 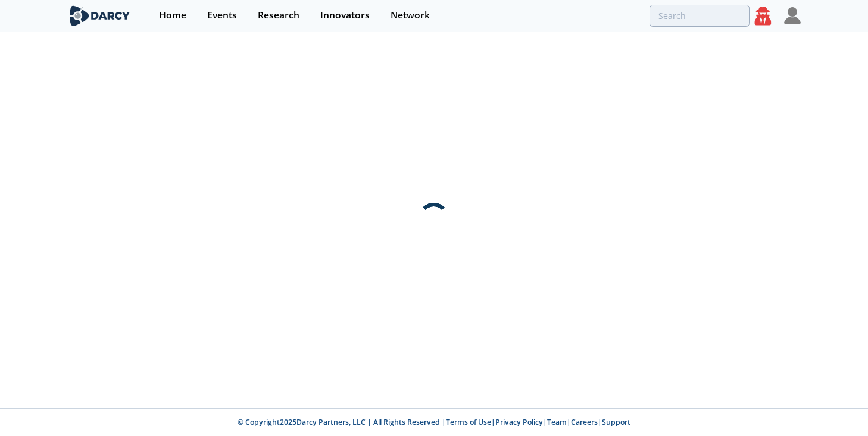 I want to click on a: Careers, so click(x=584, y=422).